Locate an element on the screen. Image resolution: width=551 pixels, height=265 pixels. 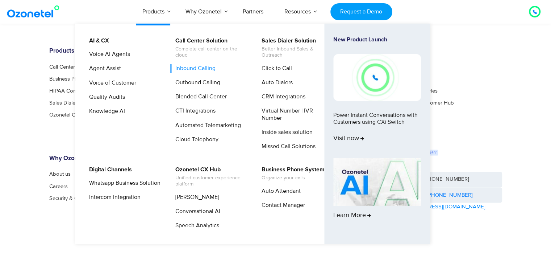
a: AI & CX is located at coordinates (97, 41).